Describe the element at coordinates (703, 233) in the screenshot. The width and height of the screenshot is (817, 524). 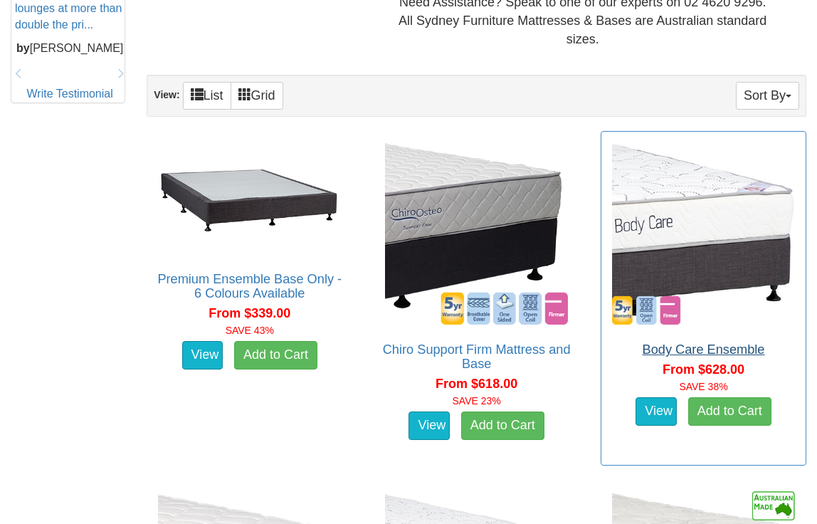
I see `img: Body Care Ensemble` at that location.